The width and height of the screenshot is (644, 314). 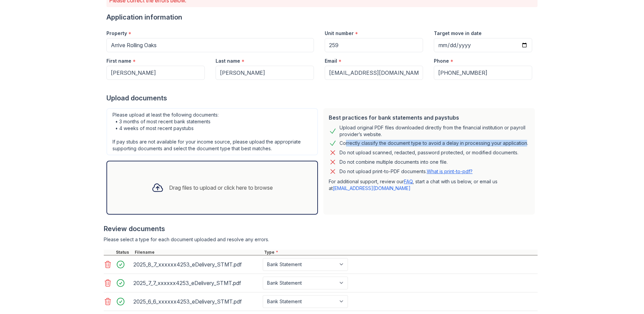 What do you see at coordinates (406, 172) in the screenshot?
I see `p: Do not upload print-to-PDF documents.` at bounding box center [406, 172].